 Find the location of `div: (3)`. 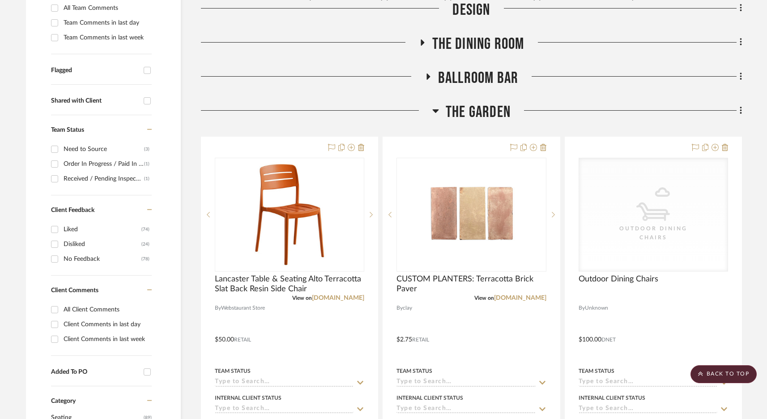

div: (3) is located at coordinates (147, 149).